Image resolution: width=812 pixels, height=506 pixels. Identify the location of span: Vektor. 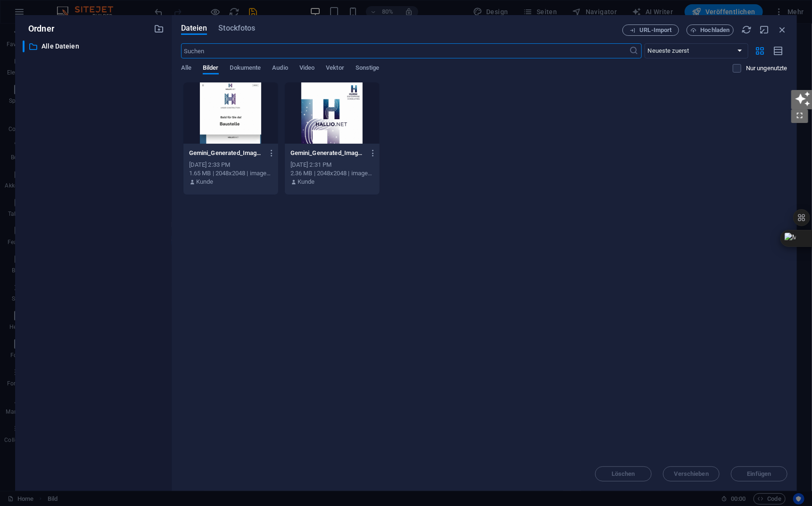
(335, 69).